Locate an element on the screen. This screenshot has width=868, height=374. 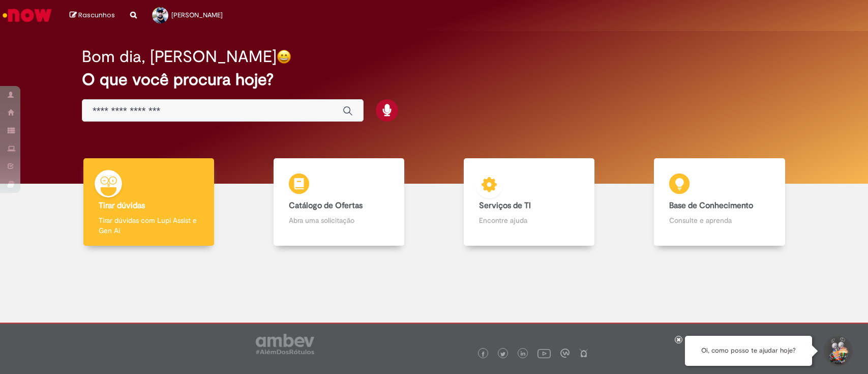
a: Serviços de TI Encontre ajuda is located at coordinates (529, 202).